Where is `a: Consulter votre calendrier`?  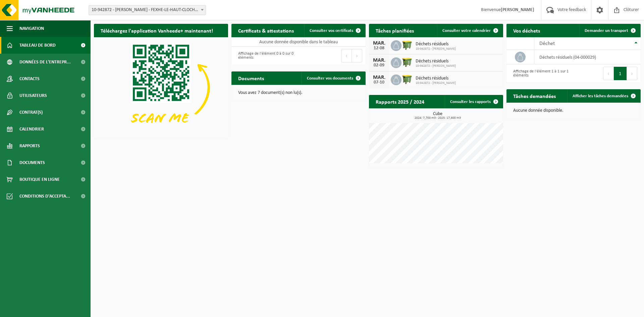
a: Consulter votre calendrier is located at coordinates (470, 31).